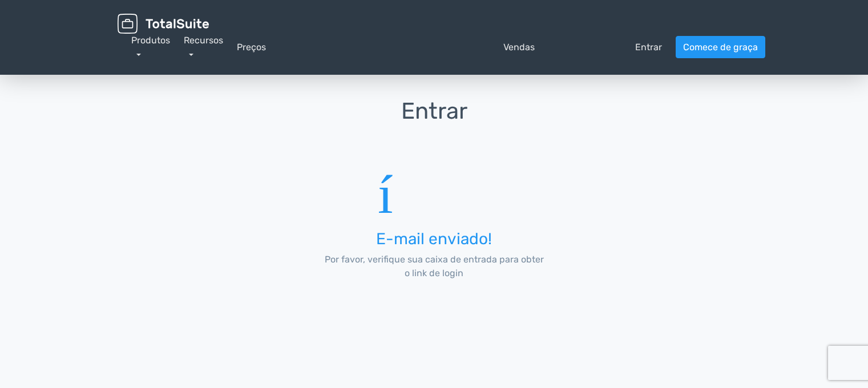 This screenshot has height=388, width=868. What do you see at coordinates (434, 266) in the screenshot?
I see `font: Por favor, verifique sua caixa de entrada para obter o link de login` at bounding box center [434, 266].